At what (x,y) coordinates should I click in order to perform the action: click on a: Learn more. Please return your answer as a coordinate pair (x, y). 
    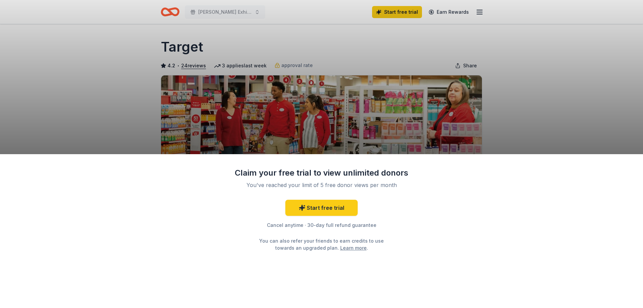
    Looking at the image, I should click on (353, 247).